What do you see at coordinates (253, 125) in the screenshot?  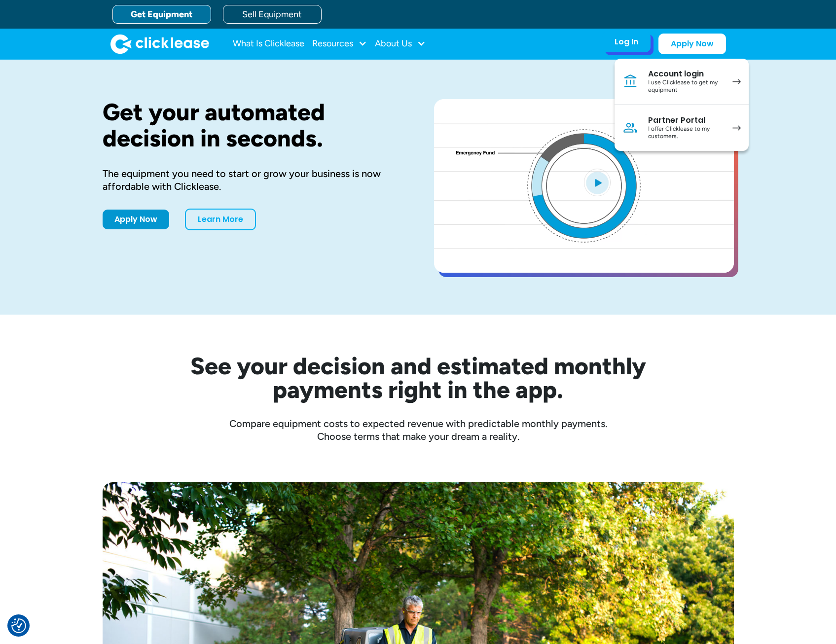 I see `h1: Get your automated decision in seconds.` at bounding box center [253, 125].